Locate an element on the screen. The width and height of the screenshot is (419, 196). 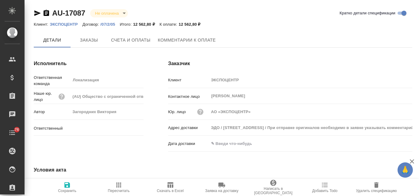
span: 76 is located at coordinates (17, 130).